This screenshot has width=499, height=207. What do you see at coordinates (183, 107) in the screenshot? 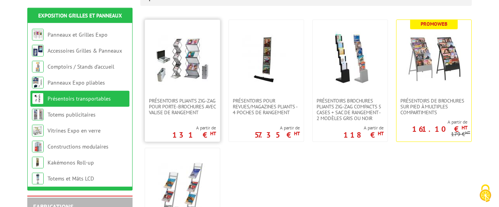
I see `a: Présentoirs pliants Zig-Zag pour porte-brochures avec valise de rangement` at bounding box center [183, 107].